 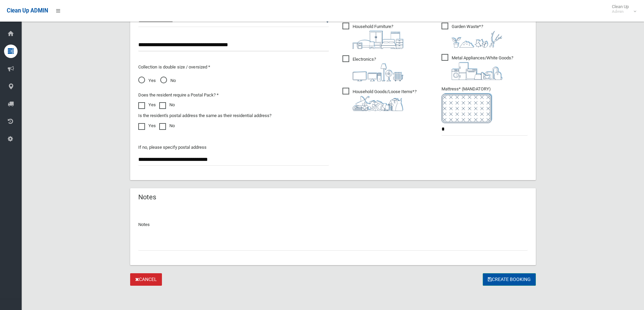 I want to click on p: Notes, so click(x=333, y=225).